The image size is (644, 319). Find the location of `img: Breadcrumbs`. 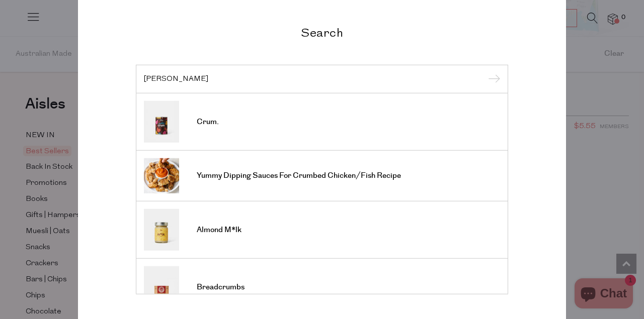

img: Breadcrumbs is located at coordinates (161, 287).